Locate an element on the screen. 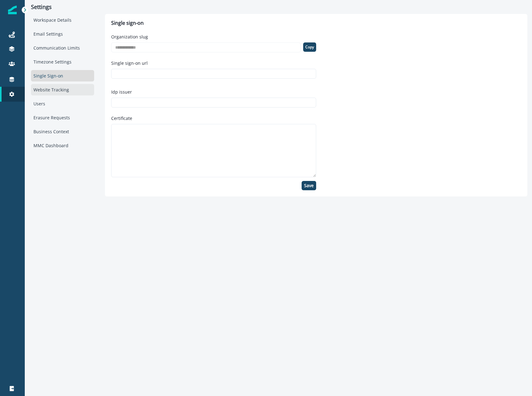  p: Idp issuer is located at coordinates (121, 92).